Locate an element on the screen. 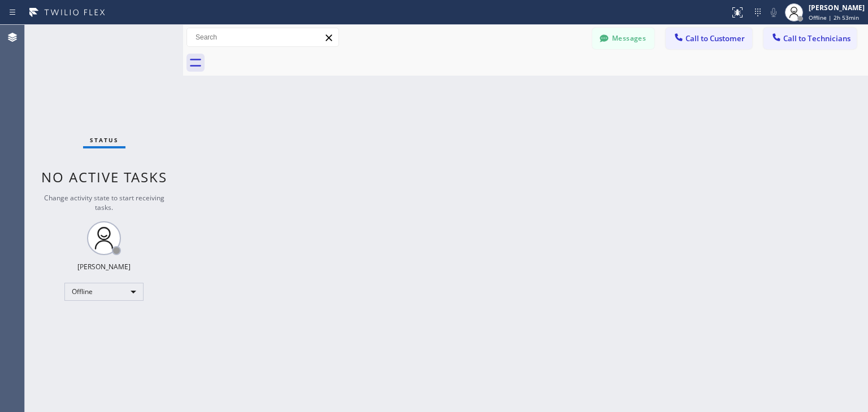  span: No active tasks is located at coordinates (104, 177).